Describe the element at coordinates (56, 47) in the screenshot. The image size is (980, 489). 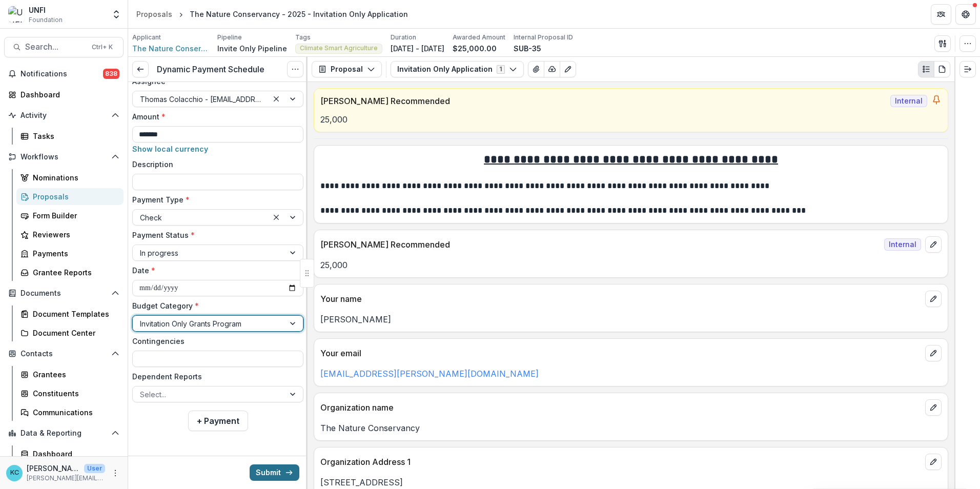
I see `span: Search...` at that location.